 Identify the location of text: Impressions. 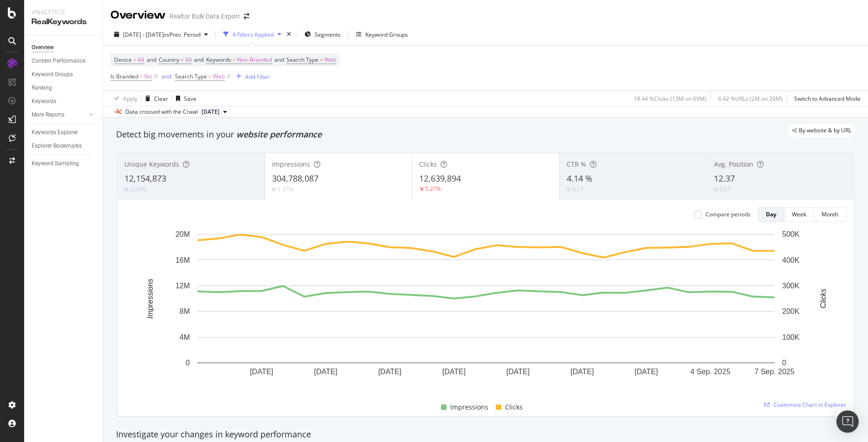
(150, 298).